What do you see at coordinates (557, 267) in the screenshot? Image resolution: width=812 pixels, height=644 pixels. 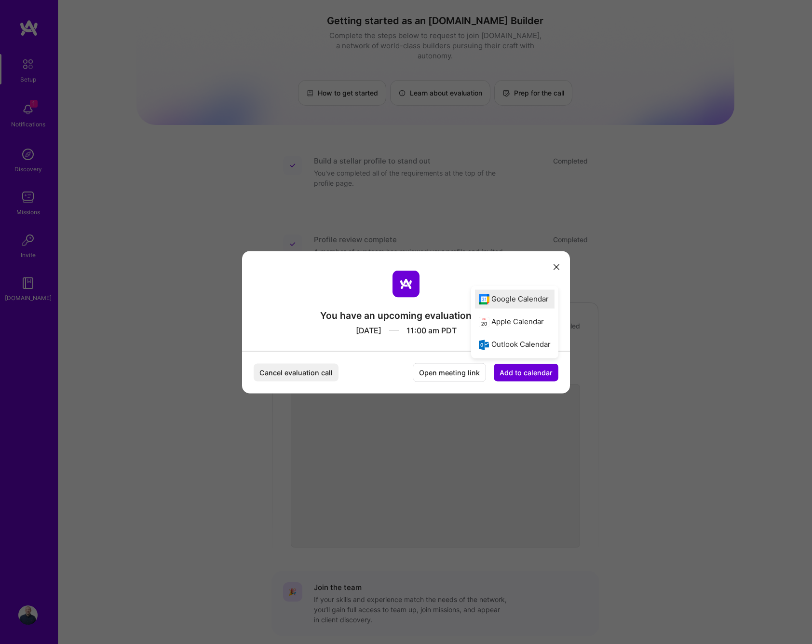 I see `i: icon Close` at bounding box center [557, 267].